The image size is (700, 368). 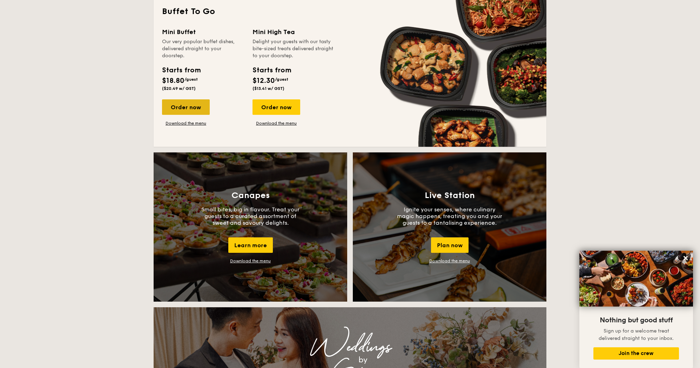 What do you see at coordinates (350, 12) in the screenshot?
I see `h2: Buffet To Go` at bounding box center [350, 12].